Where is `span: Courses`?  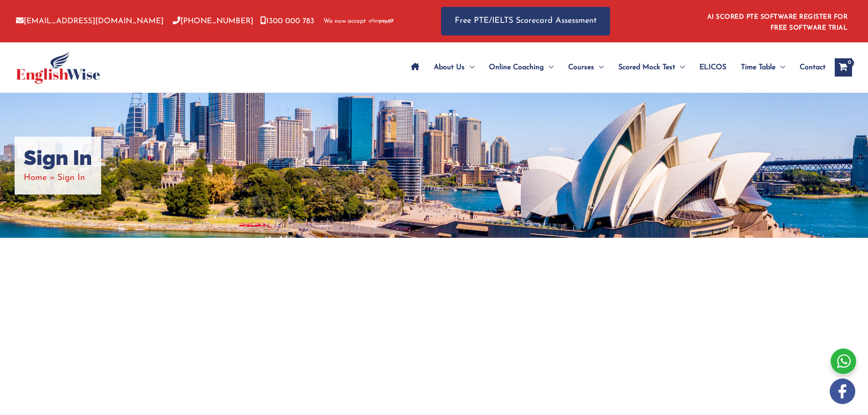
span: Courses is located at coordinates (581, 68).